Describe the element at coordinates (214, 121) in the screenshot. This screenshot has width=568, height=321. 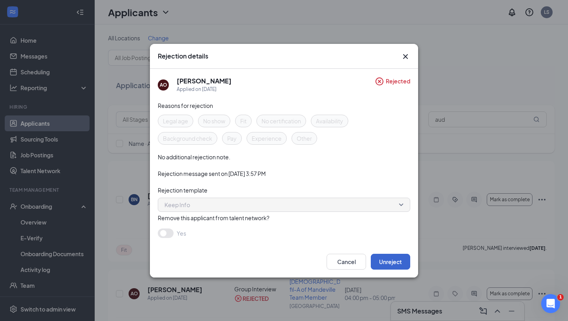
I see `span: No show` at that location.